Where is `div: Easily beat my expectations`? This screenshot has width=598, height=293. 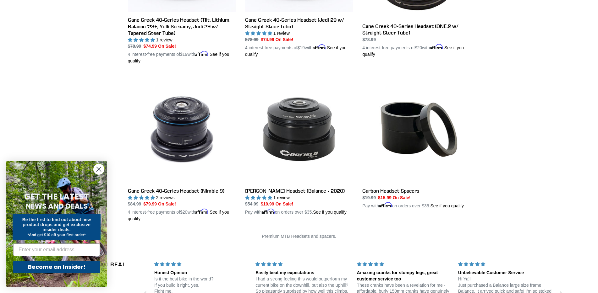
div: Easily beat my expectations is located at coordinates (302, 273).